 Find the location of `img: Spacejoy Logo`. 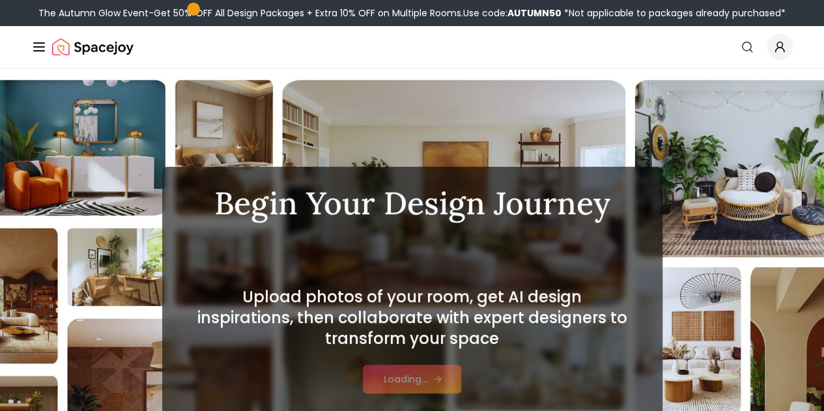

img: Spacejoy Logo is located at coordinates (92, 47).